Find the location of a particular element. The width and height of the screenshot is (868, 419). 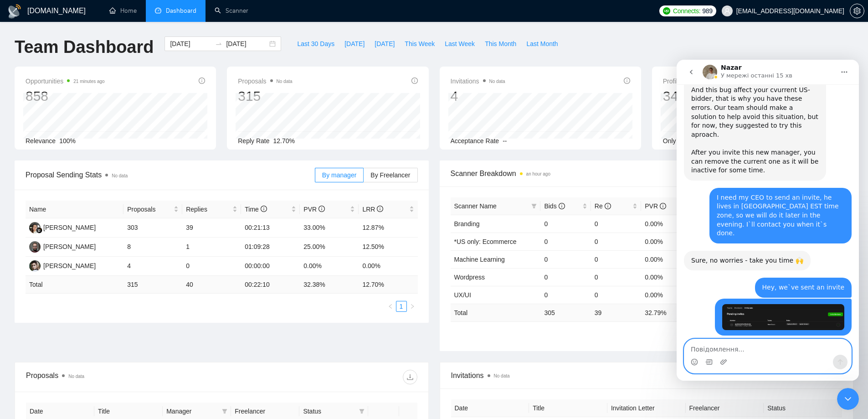

td: 305 is located at coordinates (565, 312).